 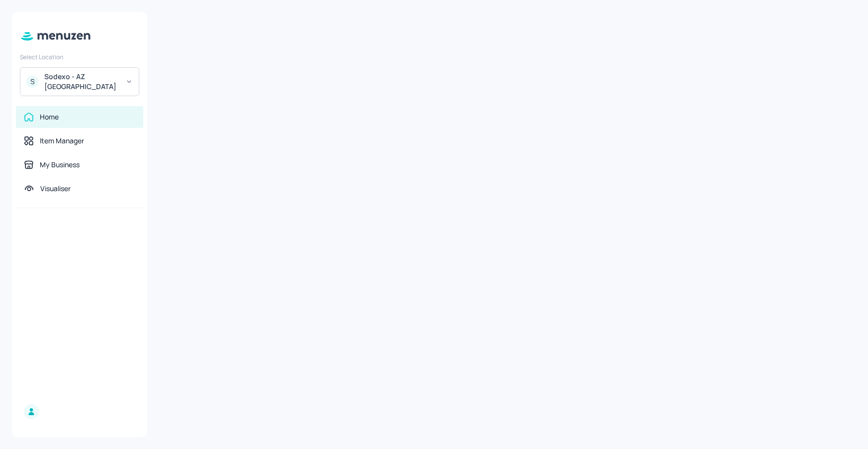 I want to click on div: My Business, so click(x=60, y=164).